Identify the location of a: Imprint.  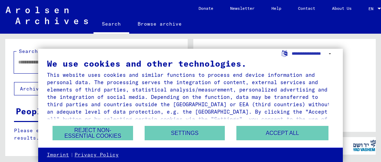
(58, 155).